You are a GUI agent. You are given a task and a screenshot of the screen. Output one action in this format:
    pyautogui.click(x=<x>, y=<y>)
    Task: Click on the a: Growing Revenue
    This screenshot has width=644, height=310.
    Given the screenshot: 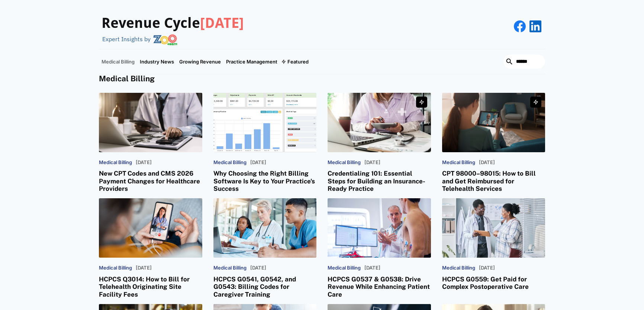 What is the action you would take?
    pyautogui.click(x=200, y=62)
    